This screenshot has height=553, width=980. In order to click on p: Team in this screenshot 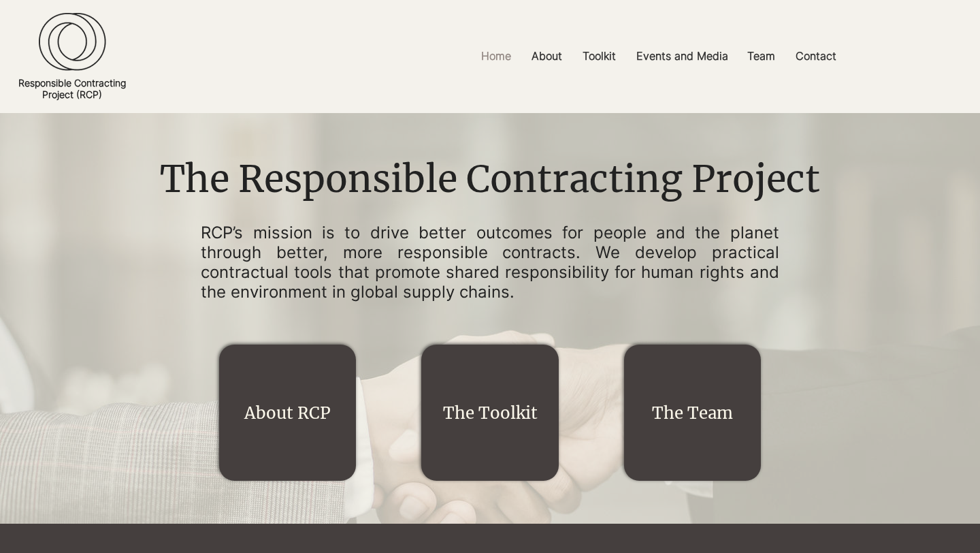, I will do `click(761, 56)`.